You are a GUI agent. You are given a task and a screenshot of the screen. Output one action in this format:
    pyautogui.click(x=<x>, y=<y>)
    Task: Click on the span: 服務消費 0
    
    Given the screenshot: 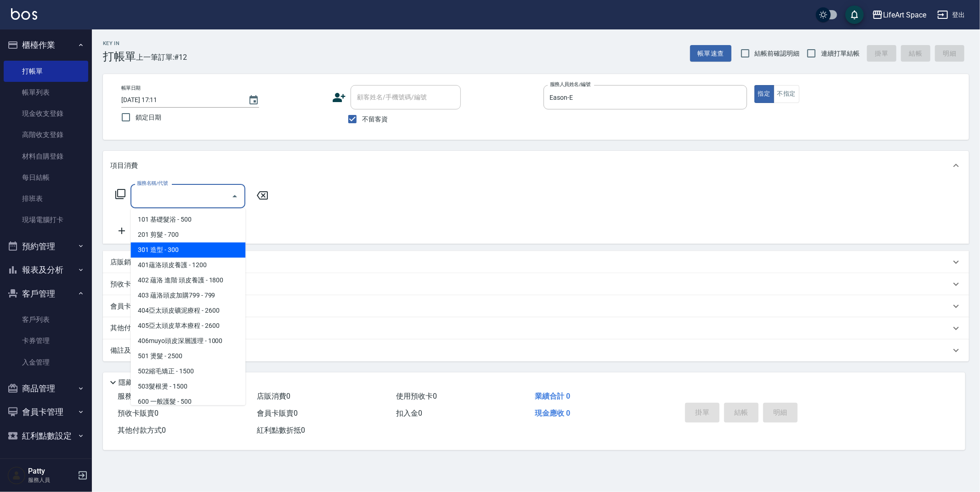 What is the action you would take?
    pyautogui.click(x=134, y=395)
    